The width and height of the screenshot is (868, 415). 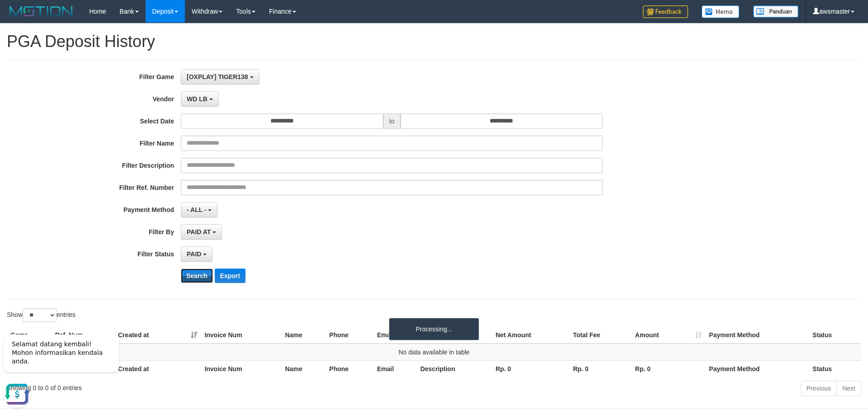 What do you see at coordinates (198, 232) in the screenshot?
I see `span: PAID AT` at bounding box center [198, 232].